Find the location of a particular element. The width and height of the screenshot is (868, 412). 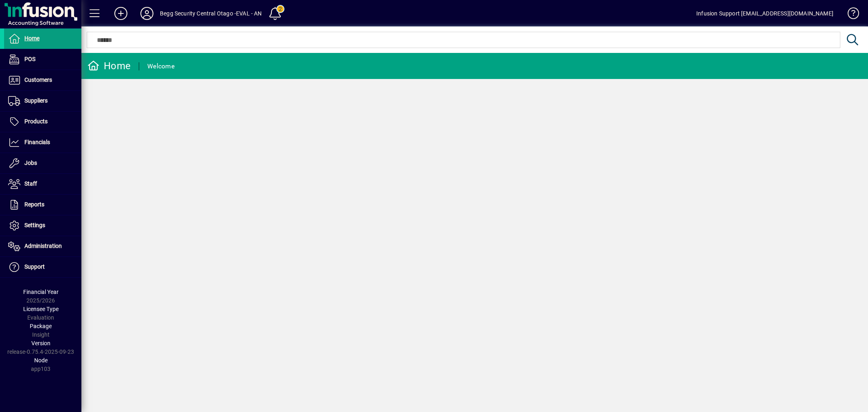

button: Profile is located at coordinates (147, 13).